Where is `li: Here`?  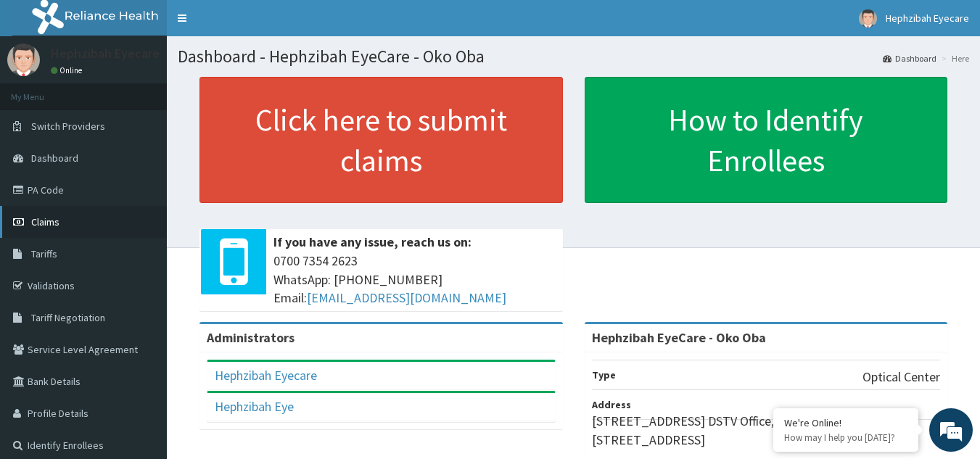 li: Here is located at coordinates (953, 58).